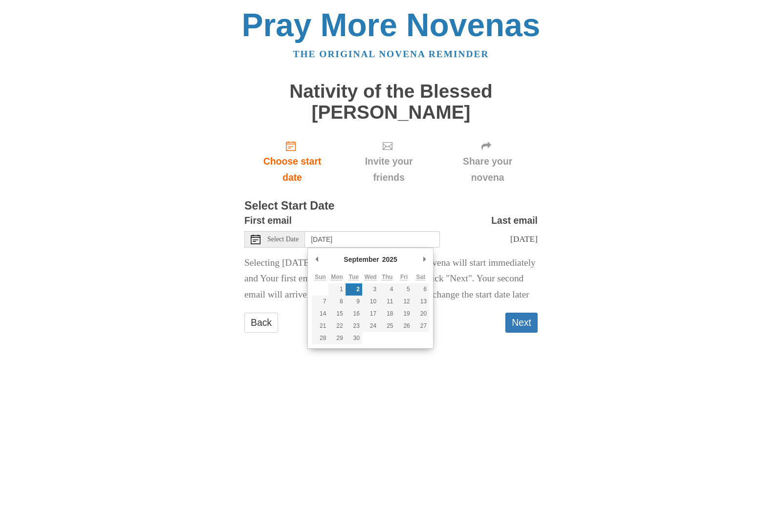 The width and height of the screenshot is (782, 532). Describe the element at coordinates (391, 206) in the screenshot. I see `h3: Select Start Date` at that location.